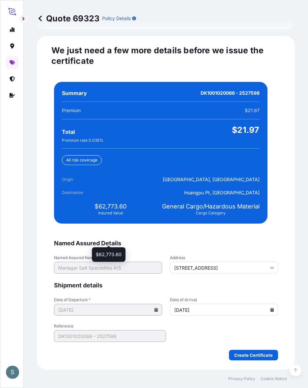 This screenshot has height=388, width=308. What do you see at coordinates (211, 207) in the screenshot?
I see `span: General Cargo/Hazardous Material` at bounding box center [211, 207].